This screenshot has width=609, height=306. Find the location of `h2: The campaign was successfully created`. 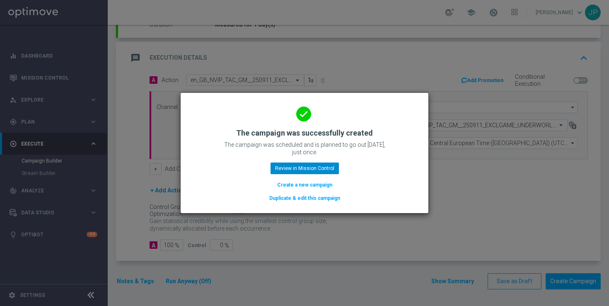

h2: The campaign was successfully created is located at coordinates (305, 133).